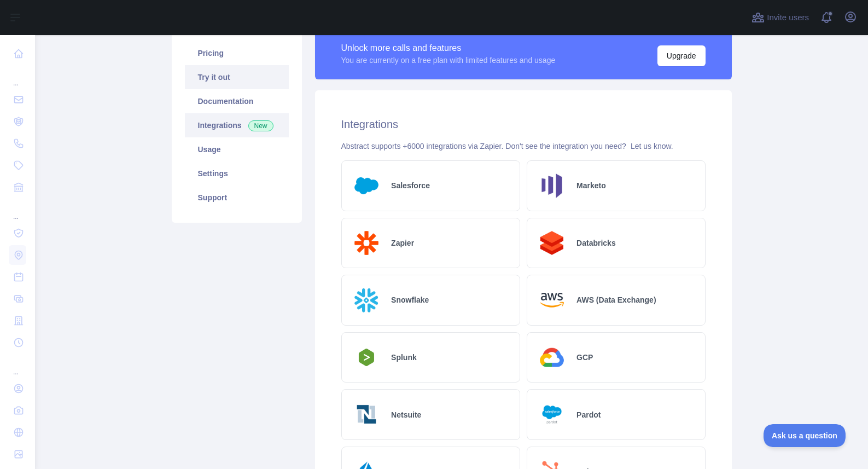  I want to click on h2: Snowflake, so click(410, 300).